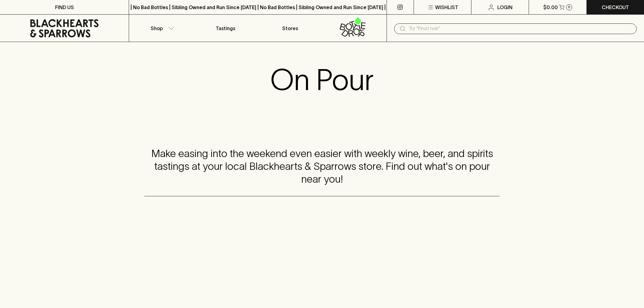  Describe the element at coordinates (506, 8) in the screenshot. I see `p: Login` at that location.